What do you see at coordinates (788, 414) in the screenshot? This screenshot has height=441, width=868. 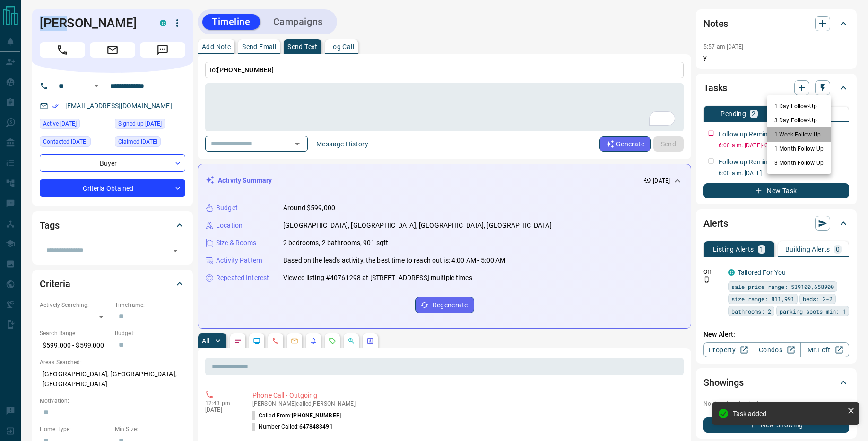 I see `div: Task added` at bounding box center [788, 414].